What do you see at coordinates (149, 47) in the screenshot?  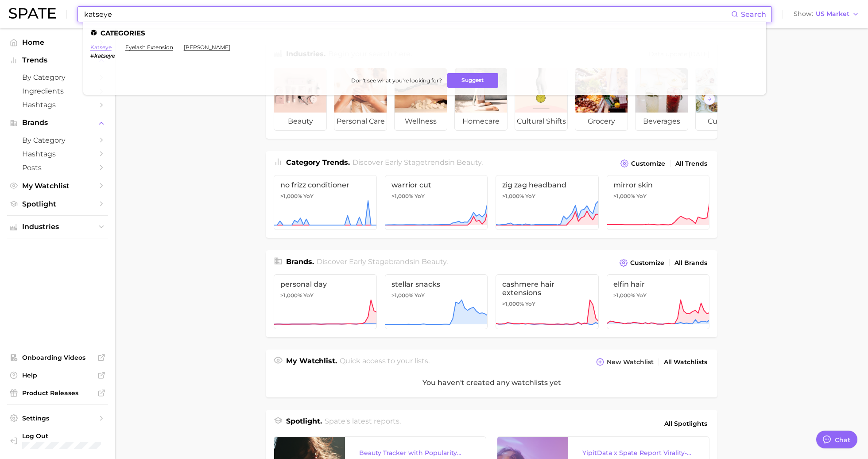 I see `a: eyelash extension` at bounding box center [149, 47].